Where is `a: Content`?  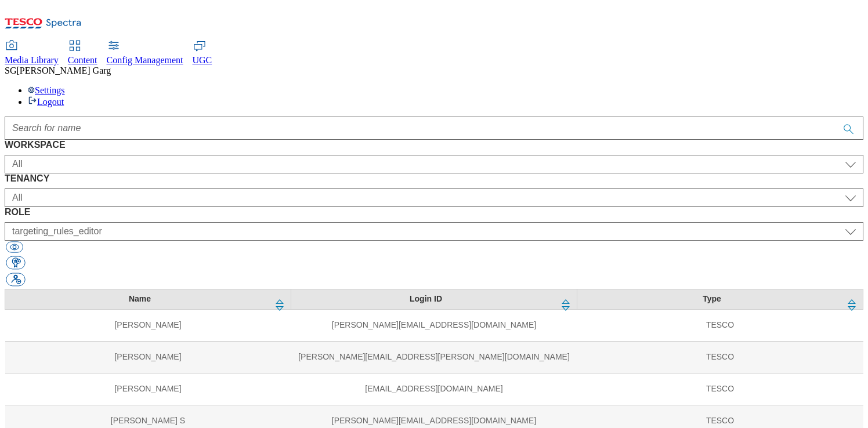
a: Content is located at coordinates (82, 53).